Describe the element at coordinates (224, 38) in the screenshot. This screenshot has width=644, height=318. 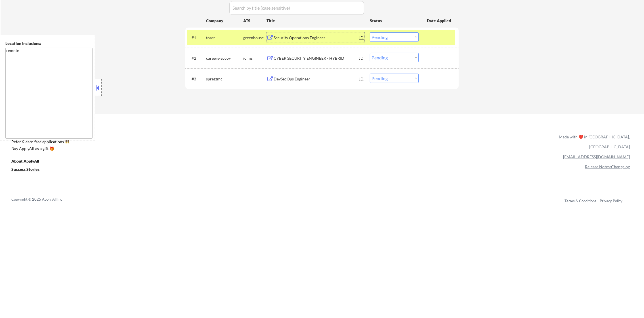
I see `div: toast` at that location.